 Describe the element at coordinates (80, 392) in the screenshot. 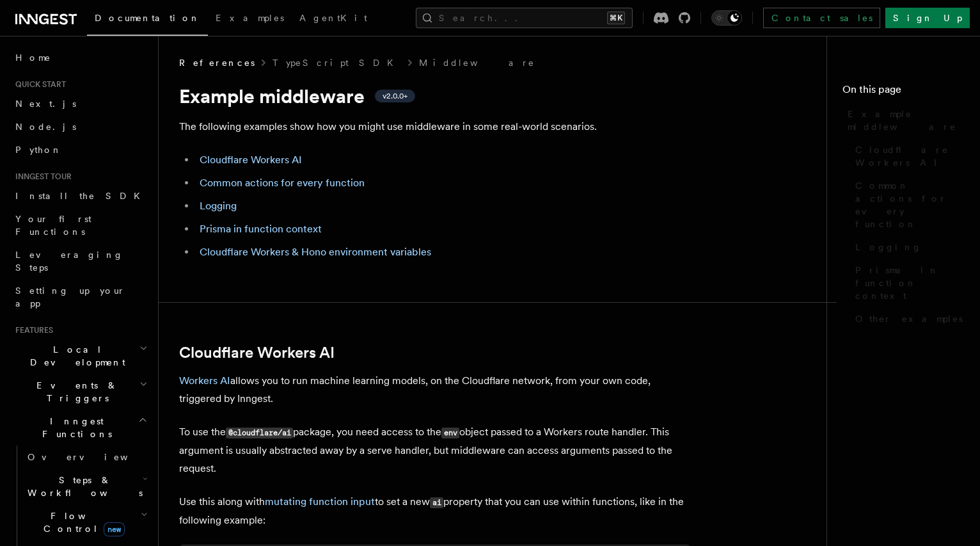

I see `button: Events & Triggers` at that location.